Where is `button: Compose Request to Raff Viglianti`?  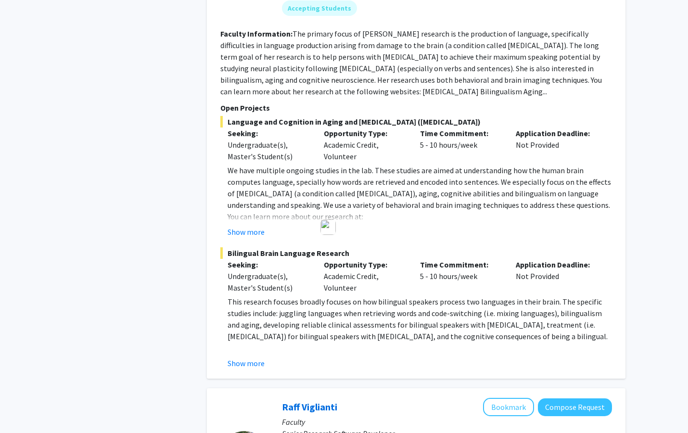 button: Compose Request to Raff Viglianti is located at coordinates (575, 407).